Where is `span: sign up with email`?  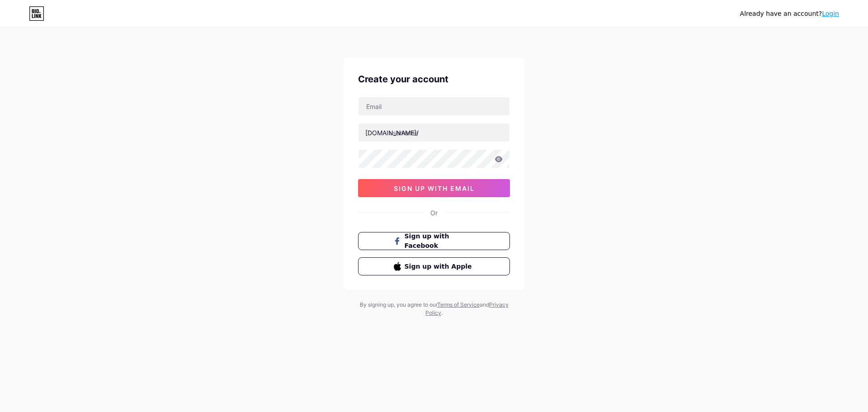
span: sign up with email is located at coordinates (434, 188).